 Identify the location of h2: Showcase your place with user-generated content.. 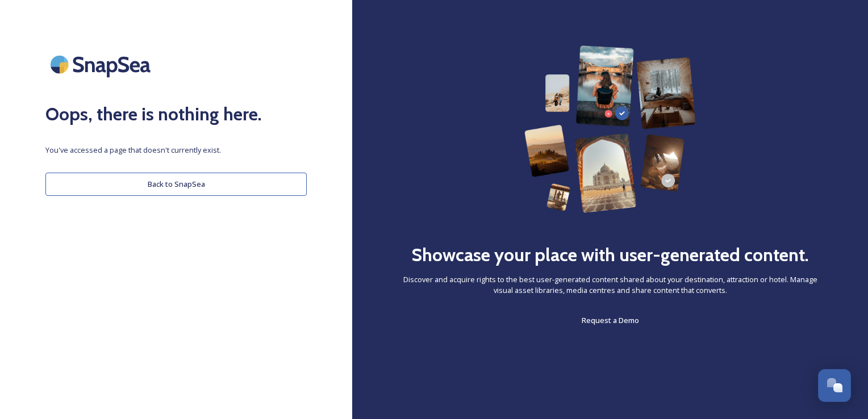
(610, 255).